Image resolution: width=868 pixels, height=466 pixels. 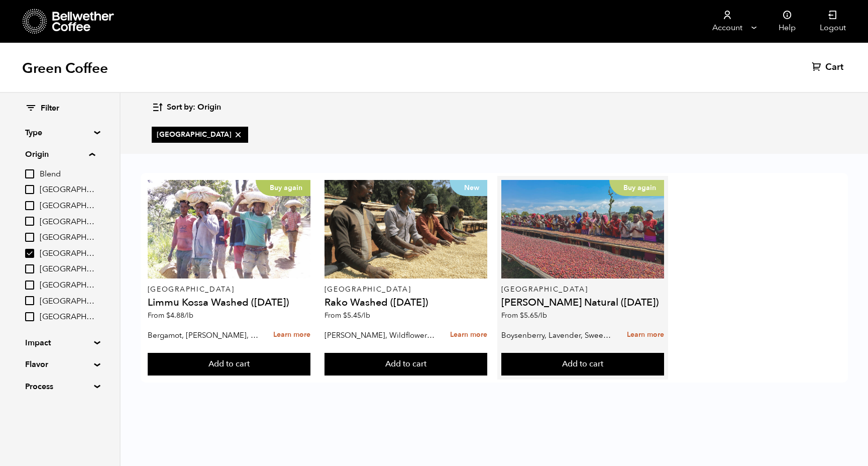 I want to click on a: Cart, so click(x=828, y=67).